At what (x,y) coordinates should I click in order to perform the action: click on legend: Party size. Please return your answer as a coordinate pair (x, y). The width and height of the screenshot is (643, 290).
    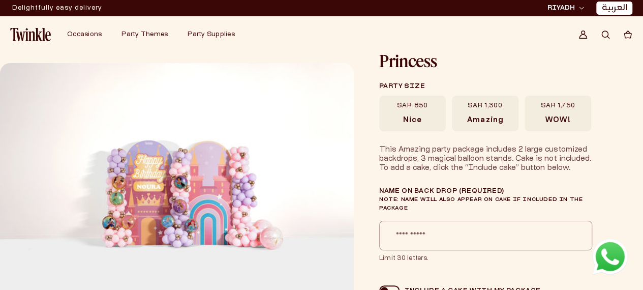
    Looking at the image, I should click on (485, 86).